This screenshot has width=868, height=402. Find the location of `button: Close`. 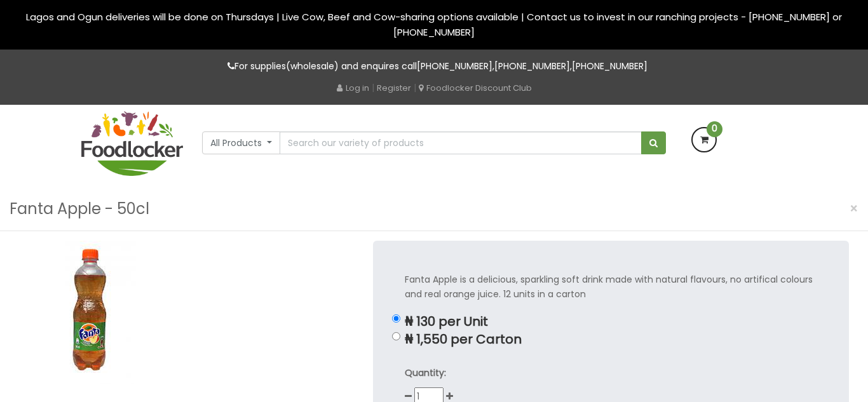

button: Close is located at coordinates (854, 208).